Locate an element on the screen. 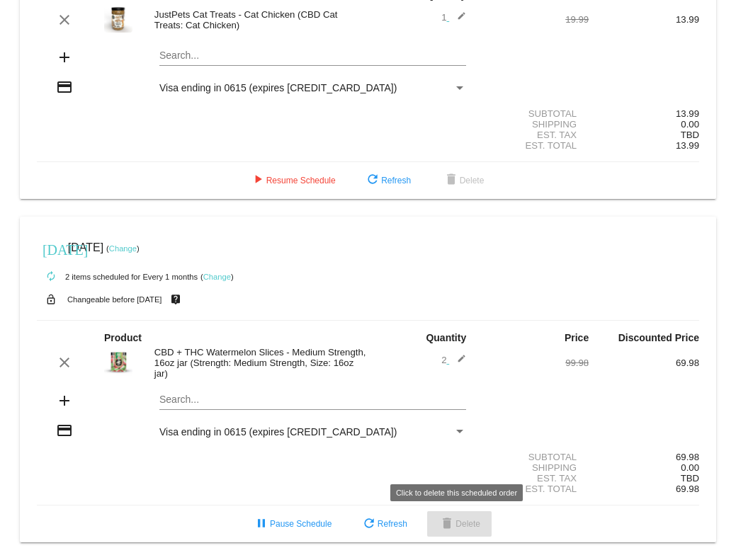 This screenshot has width=736, height=560. mat-icon: lock_open is located at coordinates (51, 299).